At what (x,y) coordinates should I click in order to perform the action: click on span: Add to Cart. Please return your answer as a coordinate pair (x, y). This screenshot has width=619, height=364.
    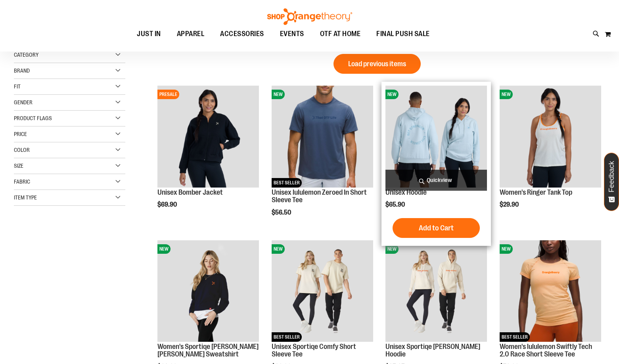
    Looking at the image, I should click on (436, 228).